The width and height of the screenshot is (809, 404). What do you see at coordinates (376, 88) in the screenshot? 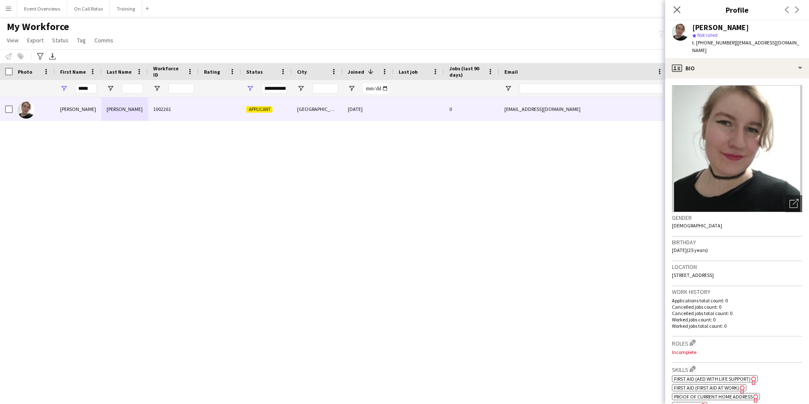
I see `input: Joined Filter Input` at bounding box center [376, 88].